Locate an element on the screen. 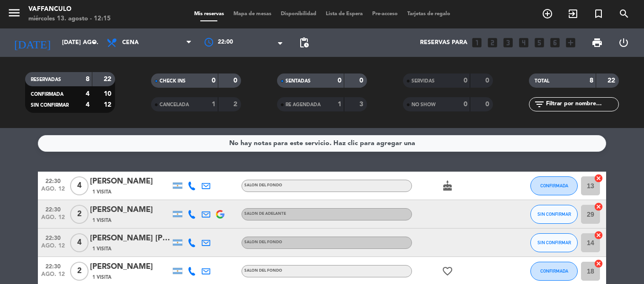  span: RESERVADAS is located at coordinates (46, 79).